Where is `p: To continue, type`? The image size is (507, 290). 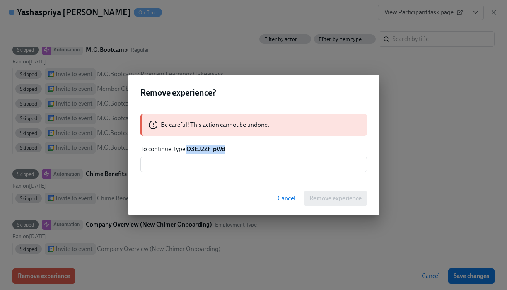
p: To continue, type is located at coordinates (254, 149).